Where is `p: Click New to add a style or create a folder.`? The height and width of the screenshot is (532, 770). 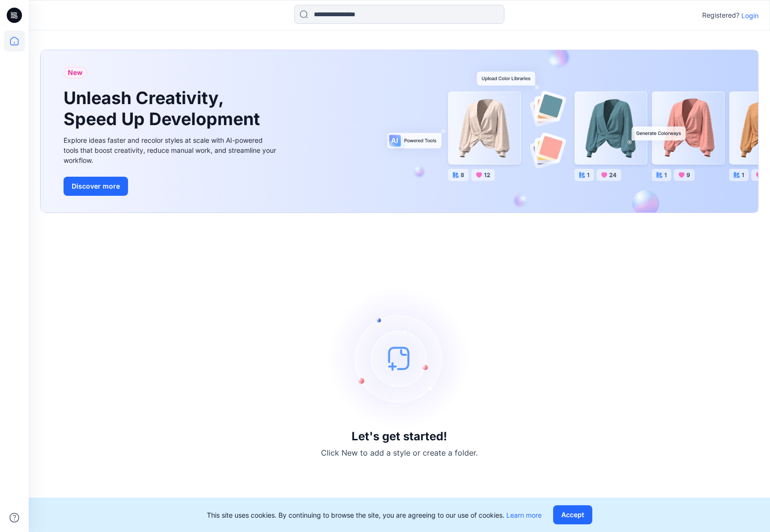 p: Click New to add a style or create a folder. is located at coordinates (400, 453).